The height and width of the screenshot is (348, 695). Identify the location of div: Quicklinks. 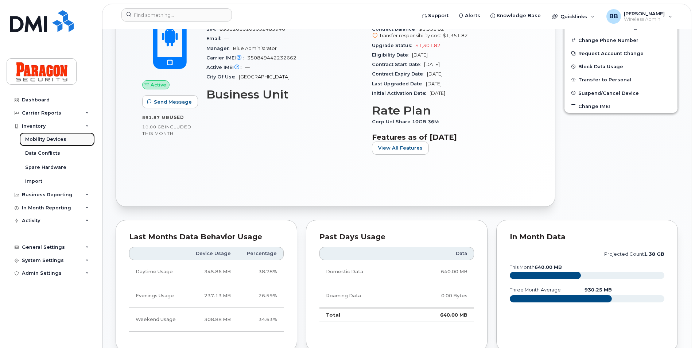
(573, 16).